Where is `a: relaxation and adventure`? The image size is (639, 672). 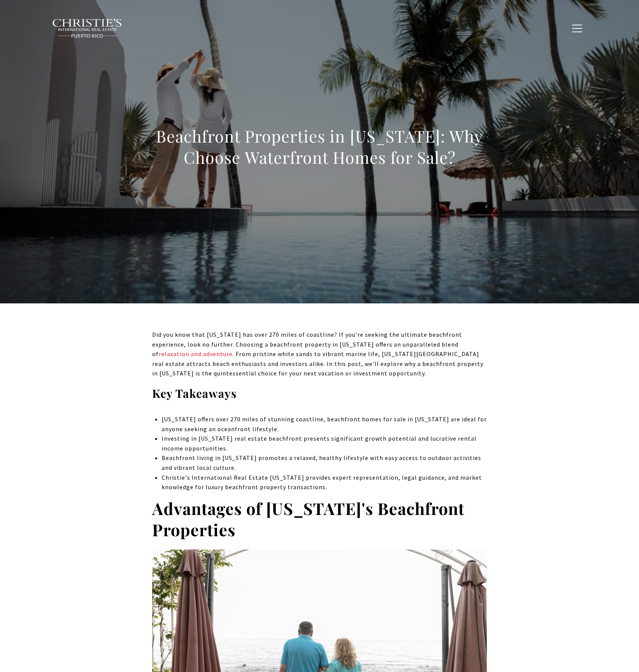
a: relaxation and adventure is located at coordinates (196, 354).